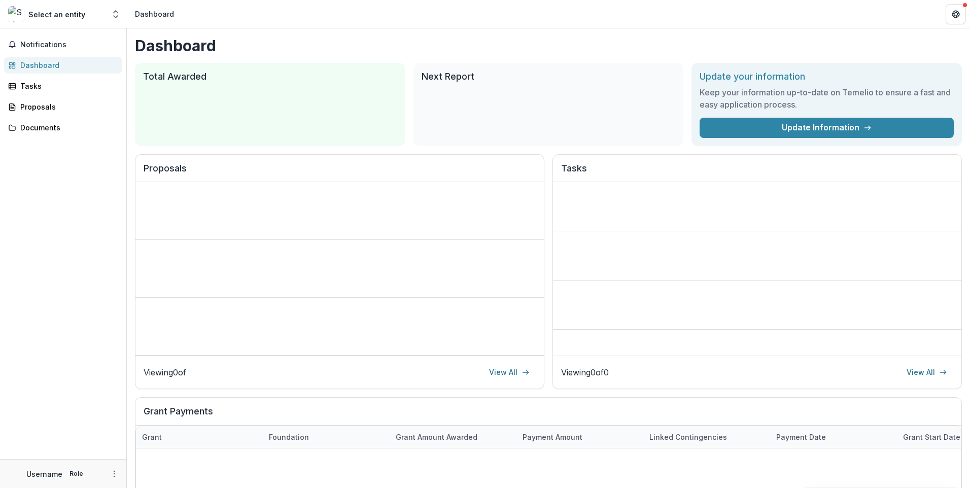 This screenshot has height=488, width=970. Describe the element at coordinates (826, 77) in the screenshot. I see `h2: Update your information` at that location.